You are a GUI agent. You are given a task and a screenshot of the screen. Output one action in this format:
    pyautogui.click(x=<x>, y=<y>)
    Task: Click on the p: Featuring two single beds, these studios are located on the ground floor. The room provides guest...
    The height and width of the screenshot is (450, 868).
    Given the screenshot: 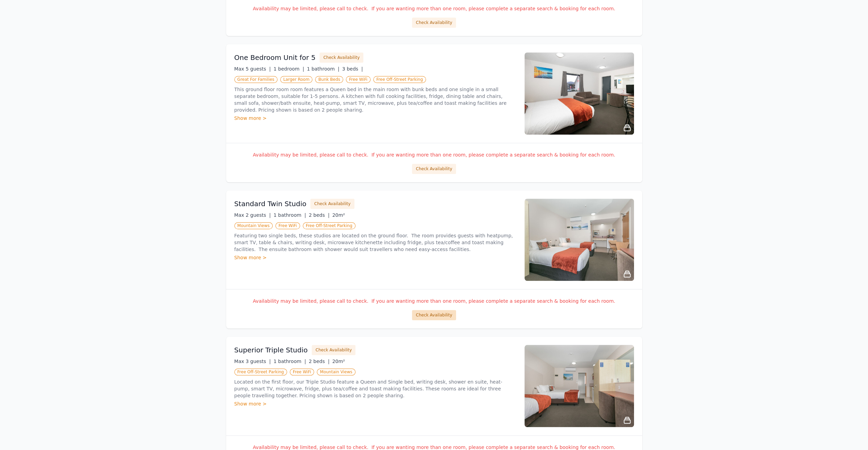 What is the action you would take?
    pyautogui.click(x=376, y=242)
    